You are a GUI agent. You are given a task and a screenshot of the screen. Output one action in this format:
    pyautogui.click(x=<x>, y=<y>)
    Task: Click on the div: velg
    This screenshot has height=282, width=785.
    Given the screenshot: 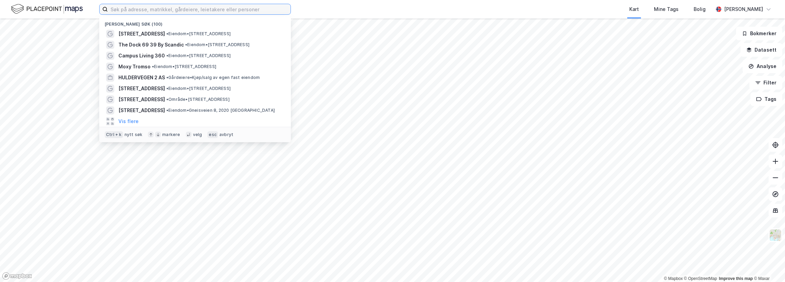 What is the action you would take?
    pyautogui.click(x=198, y=135)
    